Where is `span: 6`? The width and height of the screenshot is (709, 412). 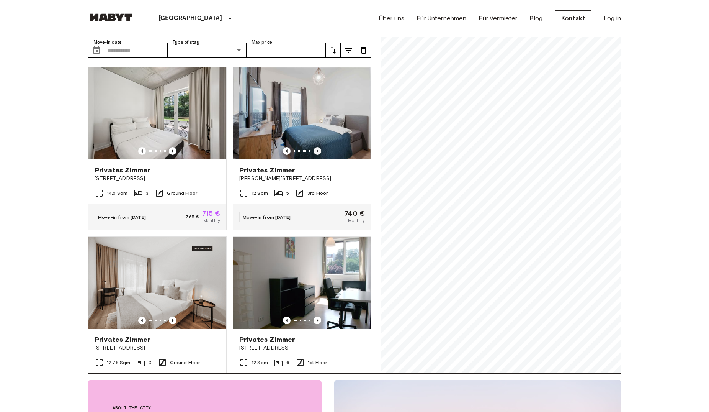 span: 6 is located at coordinates (288, 362).